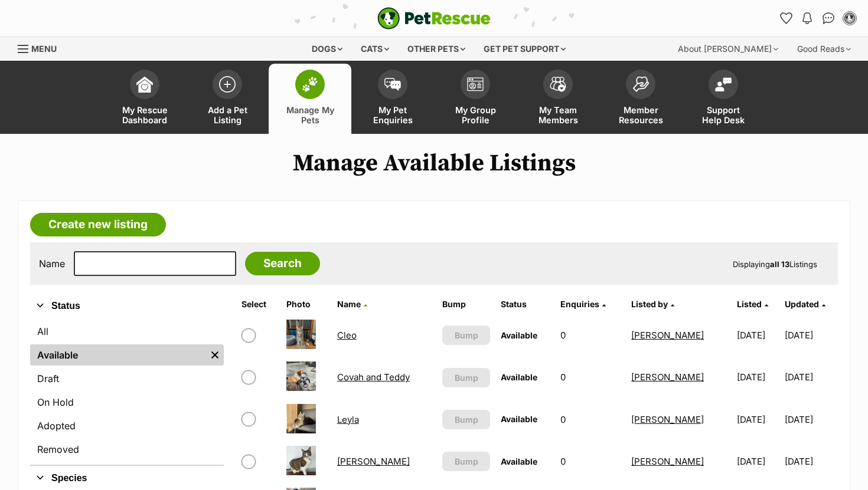 The width and height of the screenshot is (868, 490). I want to click on img: dashboard-icon-eb2f2d2d3e046f16d808141f083e7271f6b2e854fb5c12c21221c1fb7104beca.svg, so click(144, 85).